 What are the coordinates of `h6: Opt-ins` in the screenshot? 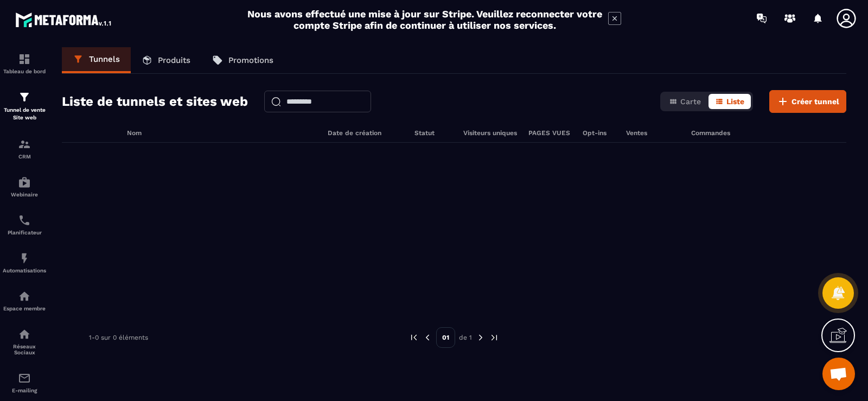 It's located at (599, 133).